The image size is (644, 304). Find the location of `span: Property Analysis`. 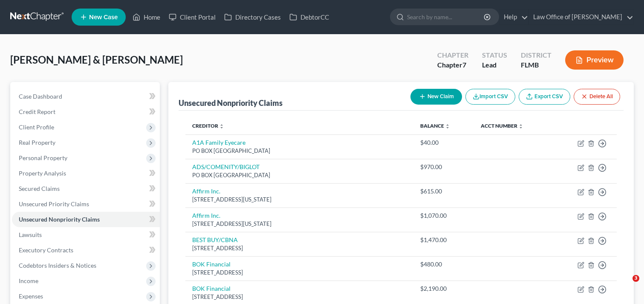

span: Property Analysis is located at coordinates (42, 173).